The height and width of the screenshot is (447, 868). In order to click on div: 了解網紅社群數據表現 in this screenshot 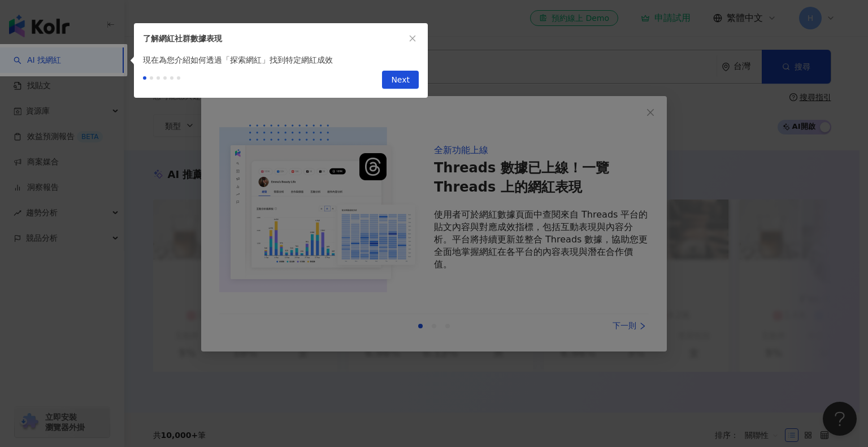, I will do `click(275, 38)`.